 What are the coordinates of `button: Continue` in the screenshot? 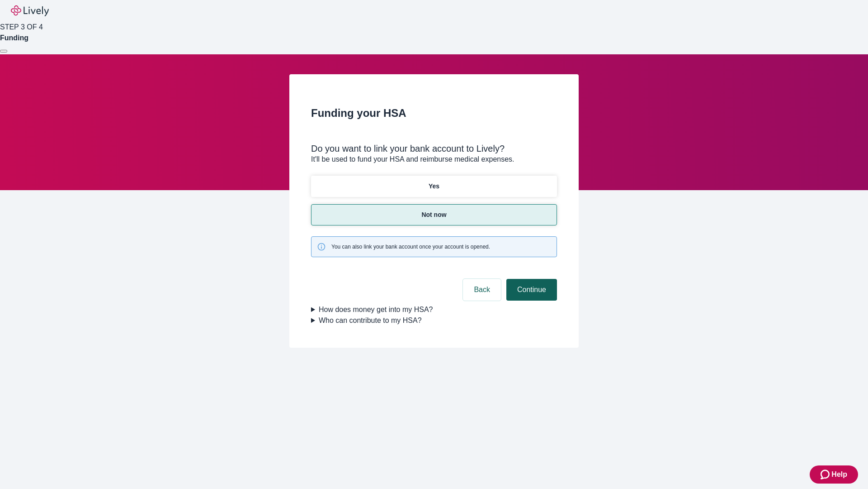 It's located at (532, 290).